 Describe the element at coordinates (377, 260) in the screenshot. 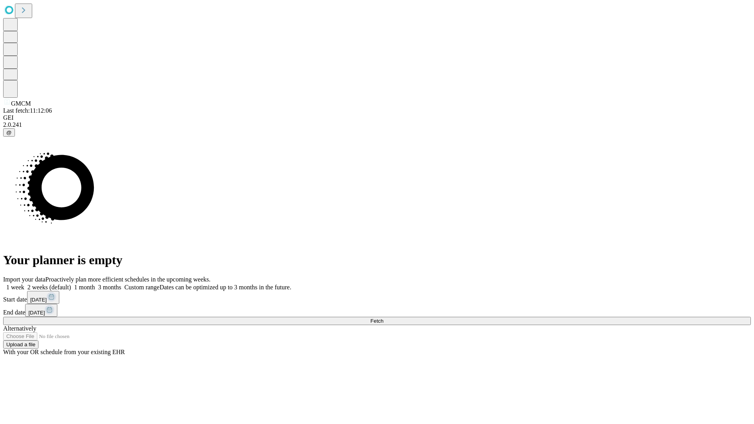

I see `h1: Your planner is empty` at that location.